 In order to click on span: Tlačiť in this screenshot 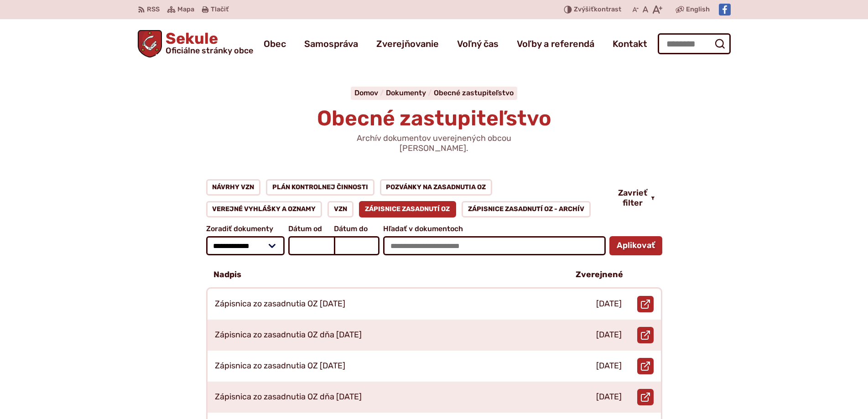, I will do `click(219, 10)`.